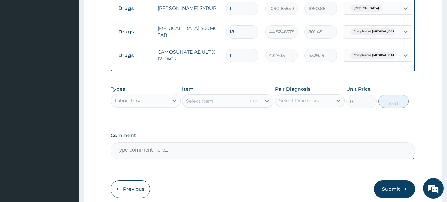 This screenshot has height=202, width=447. I want to click on button: Submit, so click(394, 189).